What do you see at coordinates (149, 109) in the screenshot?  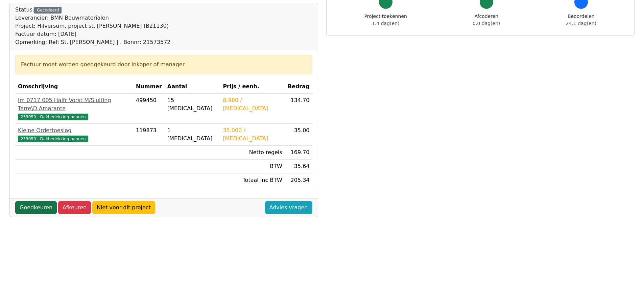 I see `td: 499450` at bounding box center [149, 109].